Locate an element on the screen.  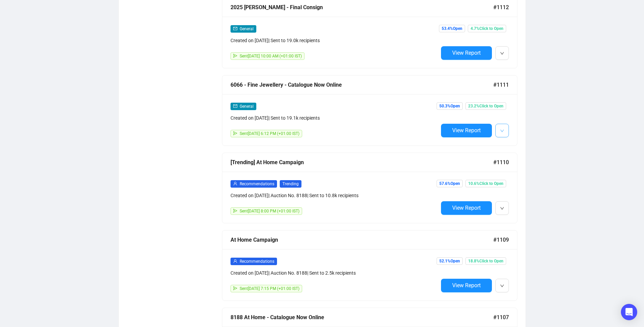
span: #1112 is located at coordinates (501, 7).